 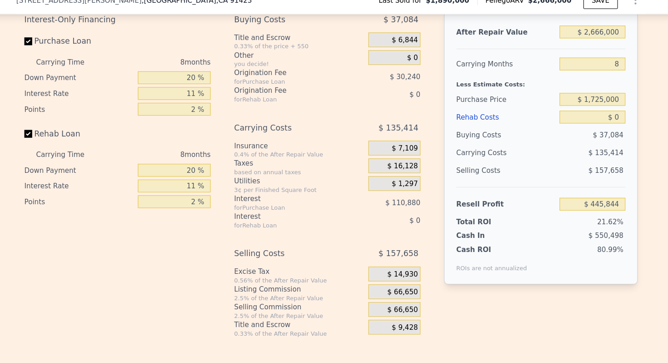 What do you see at coordinates (305, 164) in the screenshot?
I see `div: Taxes` at bounding box center [305, 164].